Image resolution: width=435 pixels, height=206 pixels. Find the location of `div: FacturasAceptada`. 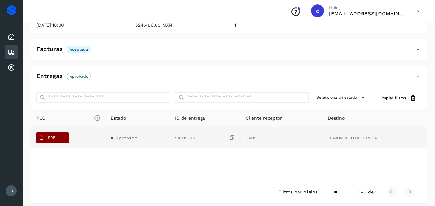

div: FacturasAceptada is located at coordinates (229, 52).